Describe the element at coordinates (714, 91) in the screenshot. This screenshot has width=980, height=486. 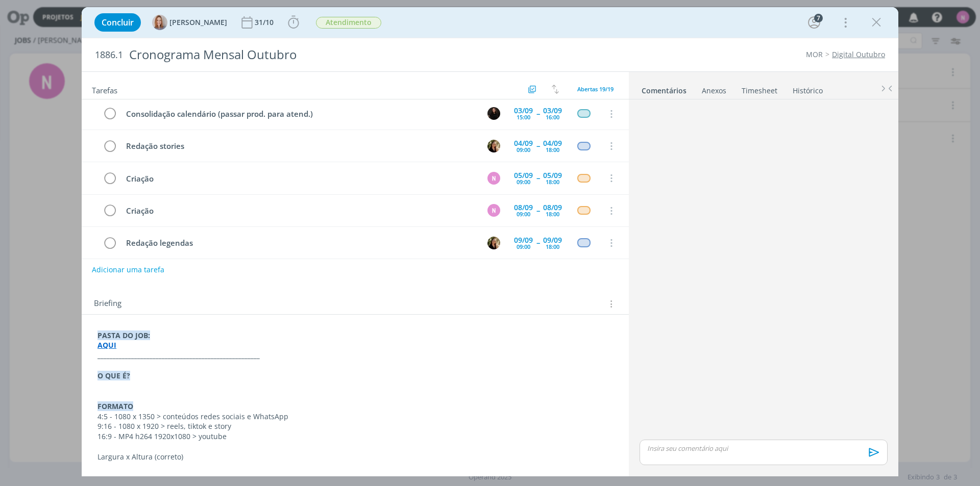
I see `div: Anexos` at that location.